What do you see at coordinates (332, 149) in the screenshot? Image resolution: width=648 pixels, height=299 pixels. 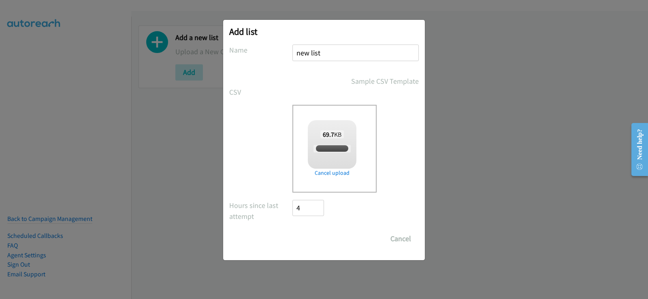 I see `span: split_1NiCE.csv` at bounding box center [332, 149].